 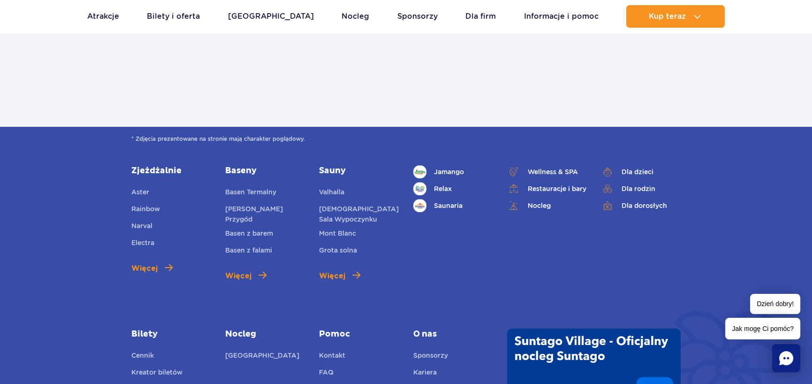 I want to click on a: Rainbow, so click(x=145, y=210).